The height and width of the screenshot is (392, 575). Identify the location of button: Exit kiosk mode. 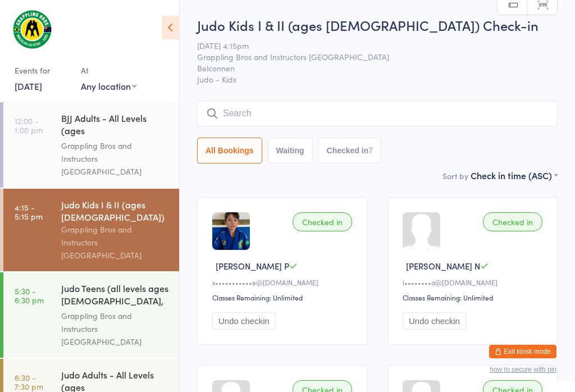
(523, 352).